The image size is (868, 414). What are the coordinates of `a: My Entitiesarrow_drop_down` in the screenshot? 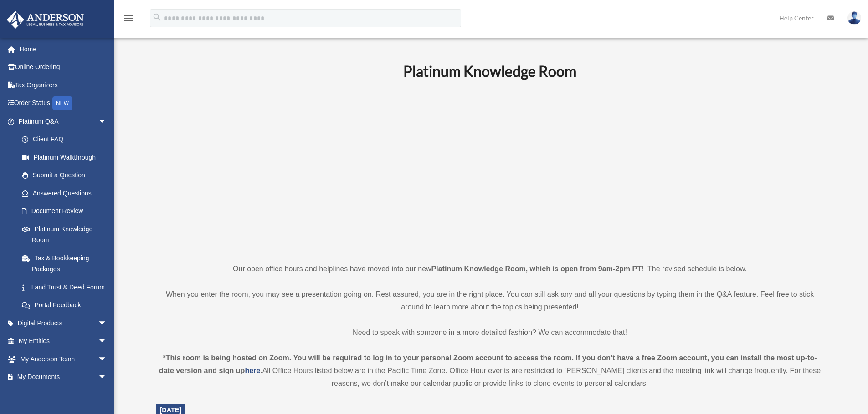 It's located at (63, 342).